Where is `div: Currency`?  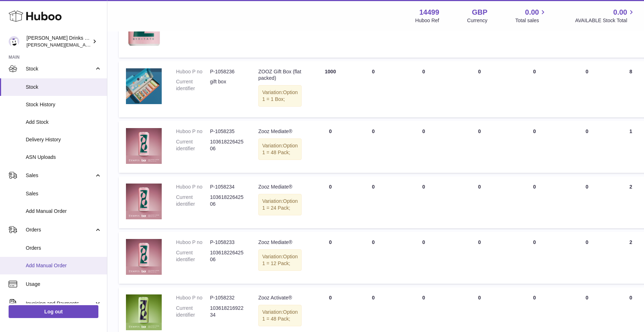 div: Currency is located at coordinates (477, 20).